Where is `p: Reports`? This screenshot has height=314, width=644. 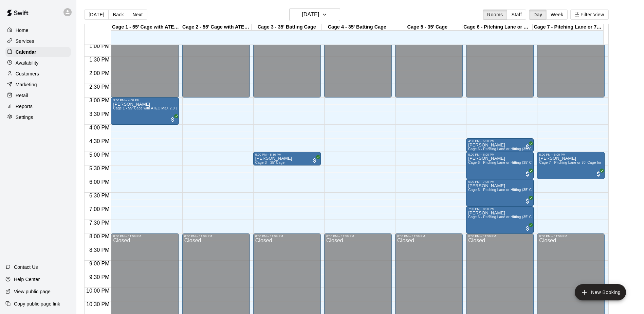
p: Reports is located at coordinates (24, 106).